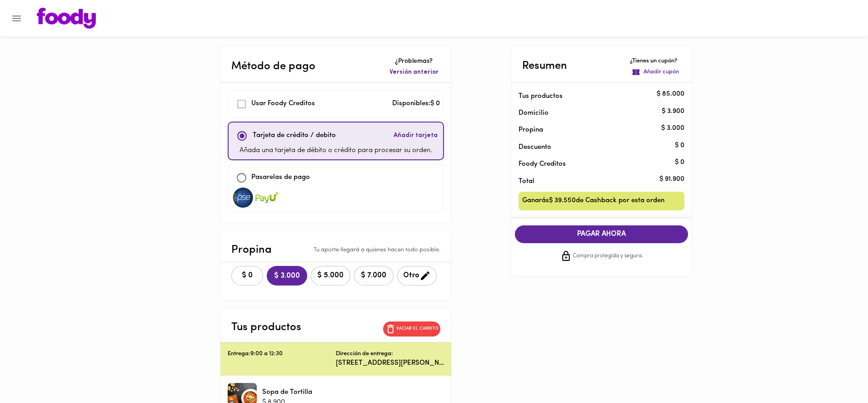  What do you see at coordinates (287, 392) in the screenshot?
I see `p: Sopa de Tortilla` at bounding box center [287, 392].